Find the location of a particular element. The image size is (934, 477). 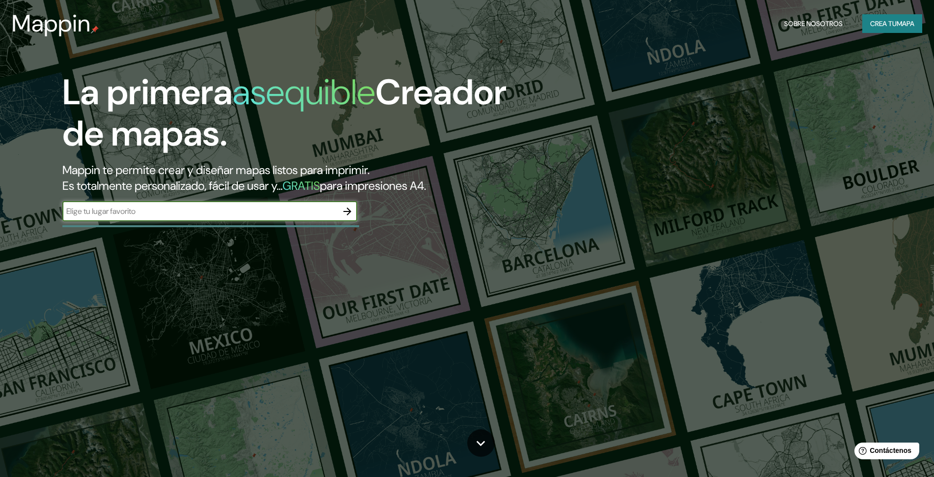

font: Sobre nosotros is located at coordinates (813, 24).